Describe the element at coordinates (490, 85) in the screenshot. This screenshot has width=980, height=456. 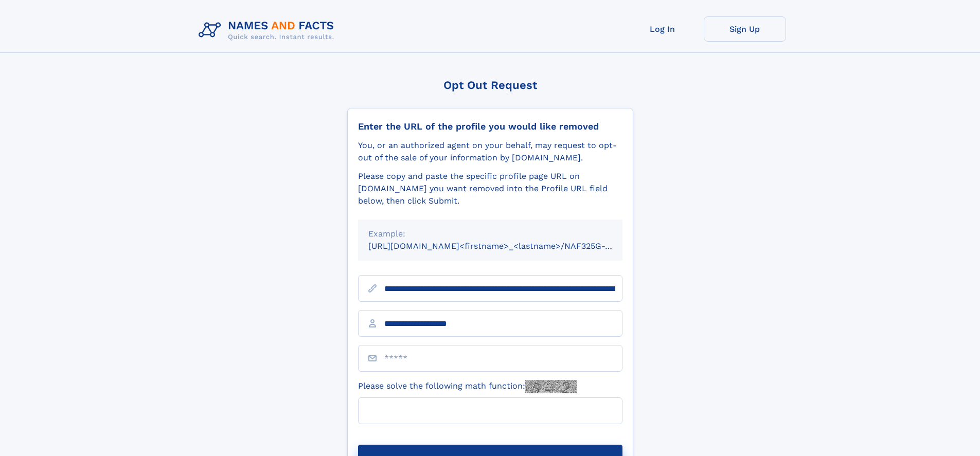
I see `div: Opt Out Request` at that location.